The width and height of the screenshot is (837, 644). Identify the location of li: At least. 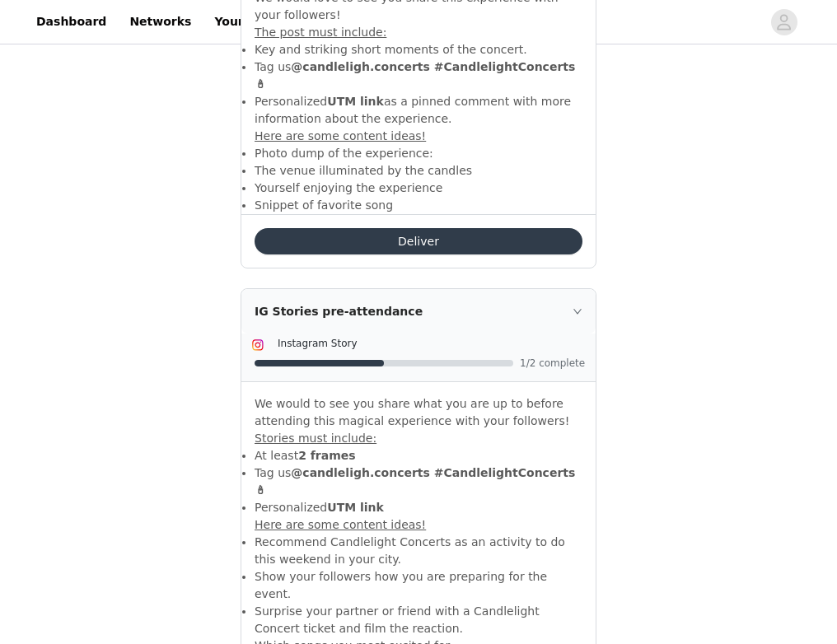
(418, 456).